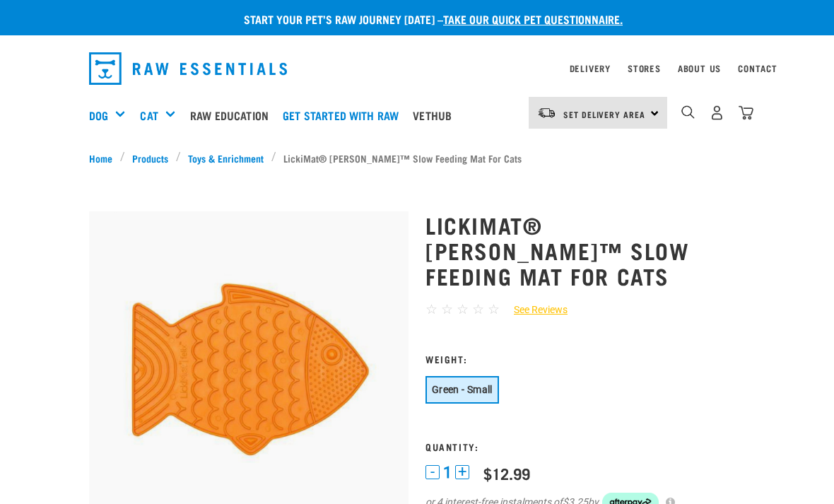 The width and height of the screenshot is (834, 504). Describe the element at coordinates (226, 158) in the screenshot. I see `a: Toys & Enrichment` at that location.